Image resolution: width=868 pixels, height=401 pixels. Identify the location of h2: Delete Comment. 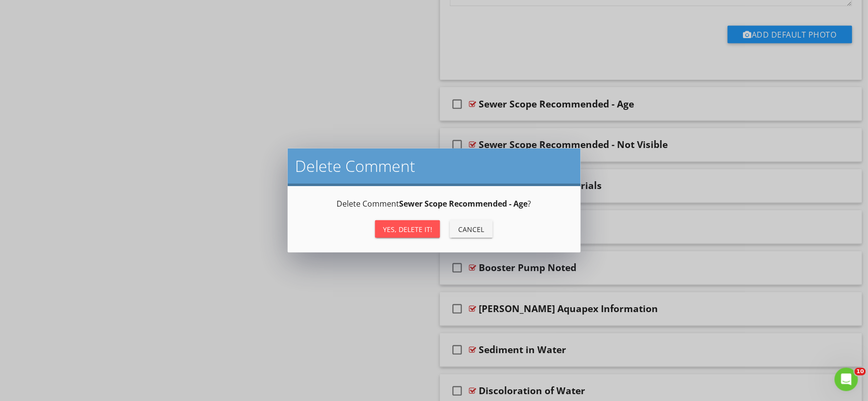
(434, 166).